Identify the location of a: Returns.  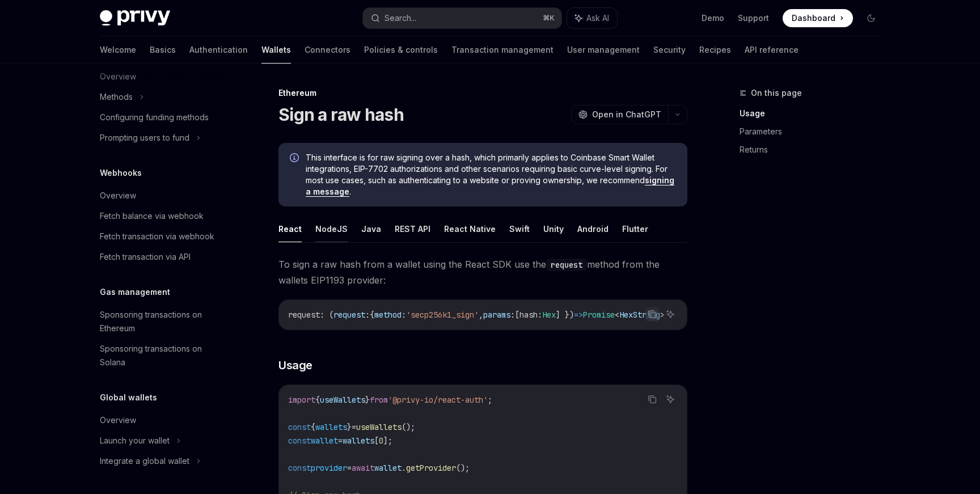
(814, 150).